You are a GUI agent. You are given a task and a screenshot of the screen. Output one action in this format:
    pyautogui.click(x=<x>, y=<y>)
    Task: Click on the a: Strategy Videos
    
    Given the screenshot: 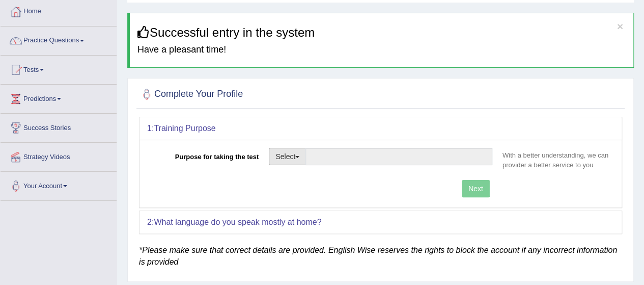 What is the action you would take?
    pyautogui.click(x=58, y=156)
    